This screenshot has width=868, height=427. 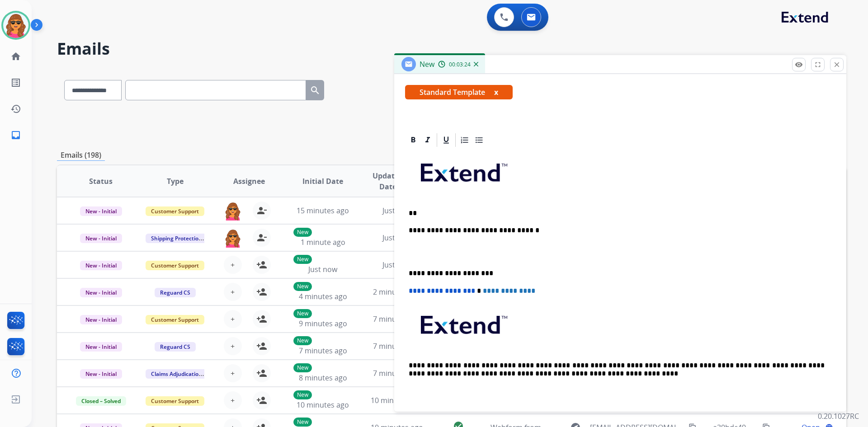 What do you see at coordinates (397, 292) in the screenshot?
I see `span: 2 minutes ago` at bounding box center [397, 292].